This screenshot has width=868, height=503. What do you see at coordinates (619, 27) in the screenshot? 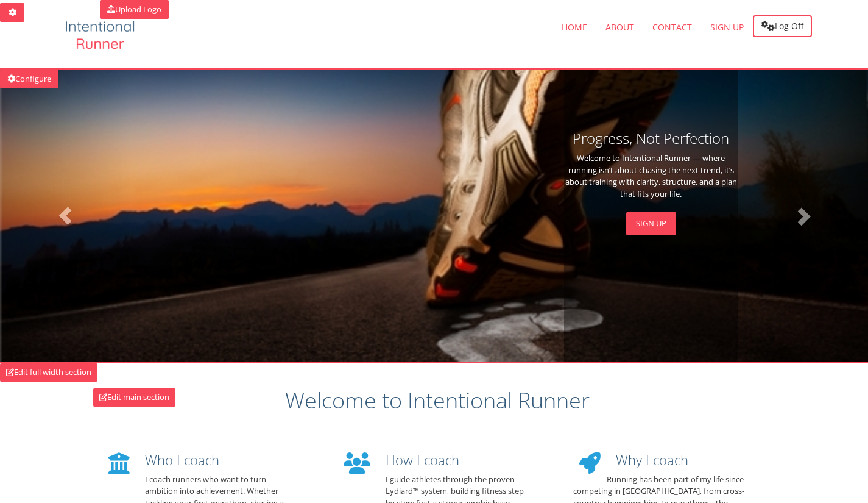
I see `a: About` at bounding box center [619, 27].